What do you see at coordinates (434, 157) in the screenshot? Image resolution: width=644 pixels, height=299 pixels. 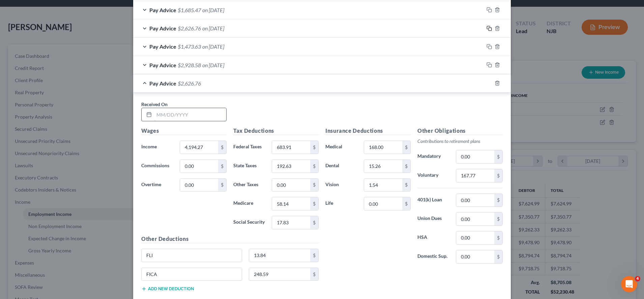 I see `label: Mandatory` at bounding box center [434, 157].